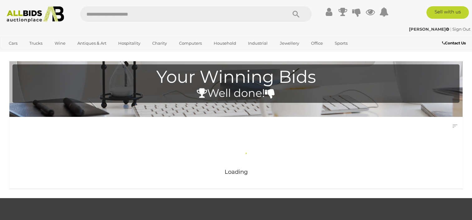 Image resolution: width=472 pixels, height=220 pixels. Describe the element at coordinates (236, 77) in the screenshot. I see `h1: Your Winning Bids` at that location.